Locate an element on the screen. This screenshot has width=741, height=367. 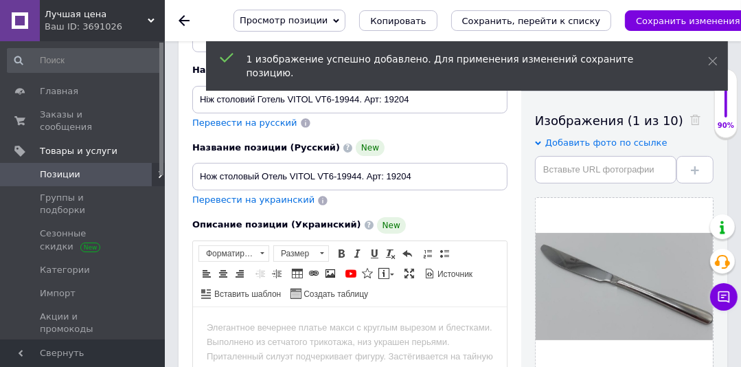
span: Лучшая цена is located at coordinates (96, 14).